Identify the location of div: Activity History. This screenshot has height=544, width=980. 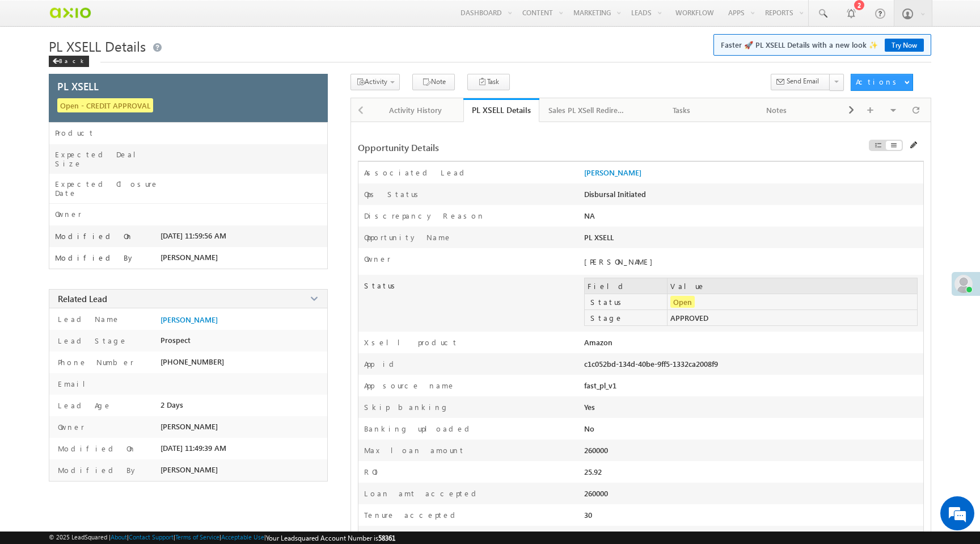
(415, 110).